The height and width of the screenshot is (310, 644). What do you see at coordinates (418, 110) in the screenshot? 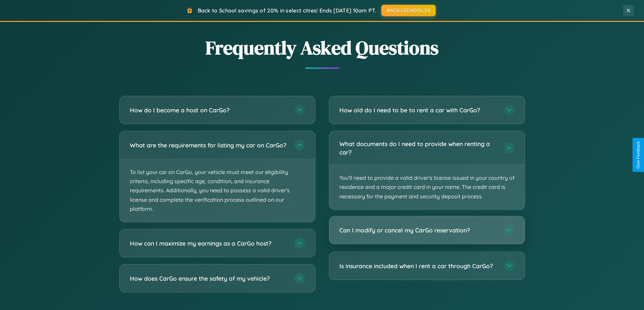
I see `h3: How old do I need to be to rent a car with CarGo?` at bounding box center [418, 110].